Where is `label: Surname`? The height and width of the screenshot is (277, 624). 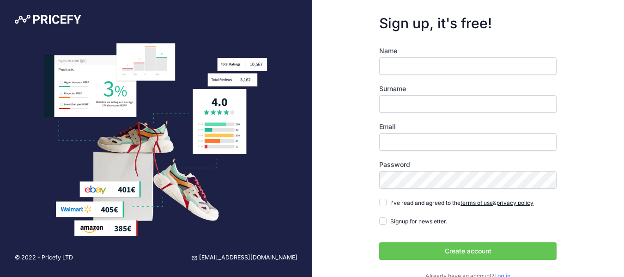 label: Surname is located at coordinates (468, 89).